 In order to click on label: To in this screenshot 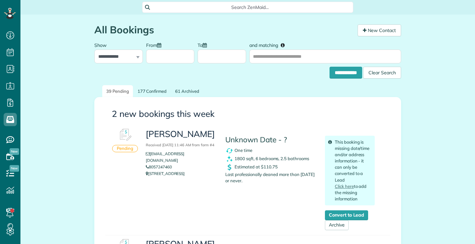, I will do `click(204, 45)`.